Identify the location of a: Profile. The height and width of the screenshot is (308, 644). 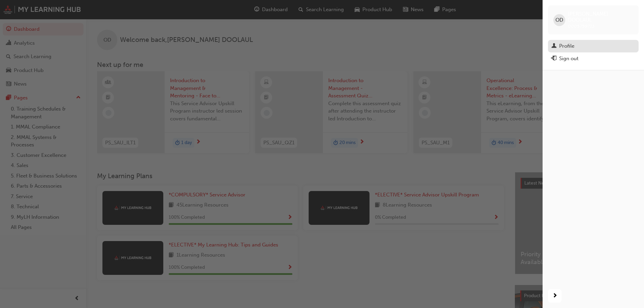
(593, 46).